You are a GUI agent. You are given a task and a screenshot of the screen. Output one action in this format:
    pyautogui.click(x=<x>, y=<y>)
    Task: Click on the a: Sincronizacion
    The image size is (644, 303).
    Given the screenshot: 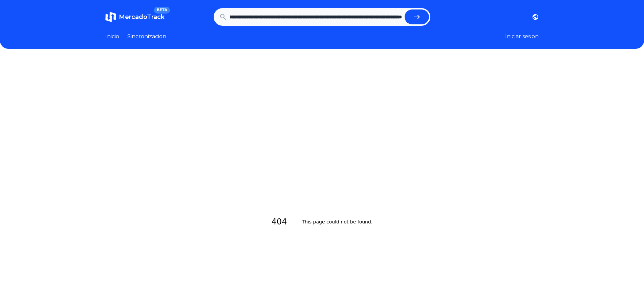 What is the action you would take?
    pyautogui.click(x=147, y=37)
    